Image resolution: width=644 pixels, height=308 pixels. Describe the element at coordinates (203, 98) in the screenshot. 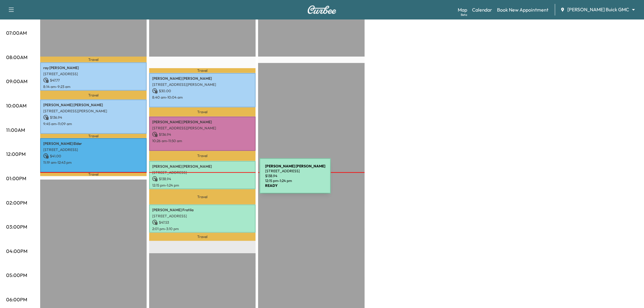

I see `p: 8:40 am - 10:04 am` at that location.